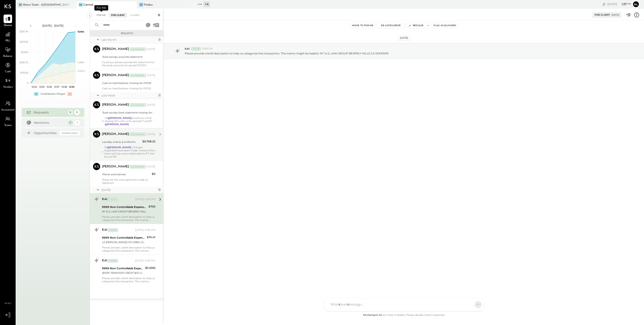 Image resolution: width=644 pixels, height=325 pixels. What do you see at coordinates (101, 15) in the screenshot?
I see `div: For Me` at bounding box center [101, 15].